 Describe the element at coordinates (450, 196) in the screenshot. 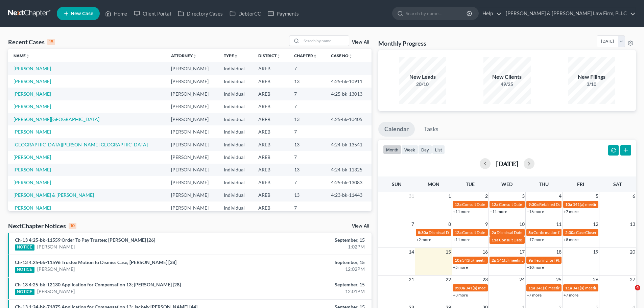

I see `span: 1` at that location.